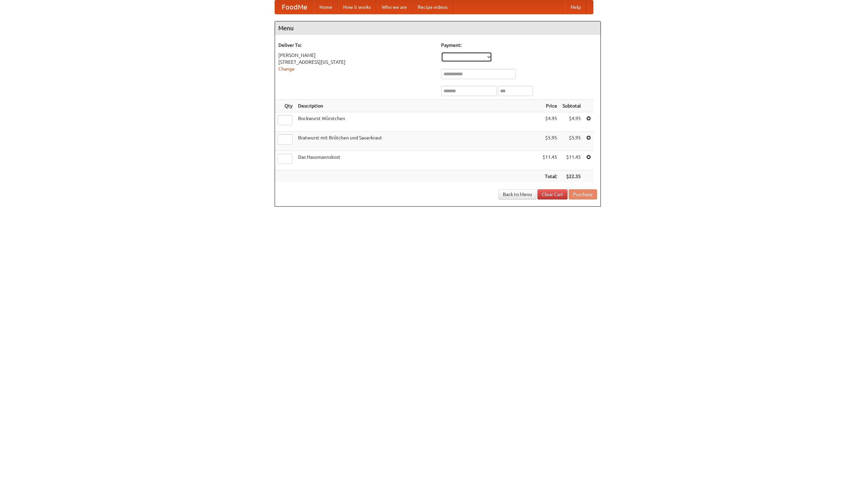 This screenshot has height=480, width=868. I want to click on a: Home, so click(326, 7).